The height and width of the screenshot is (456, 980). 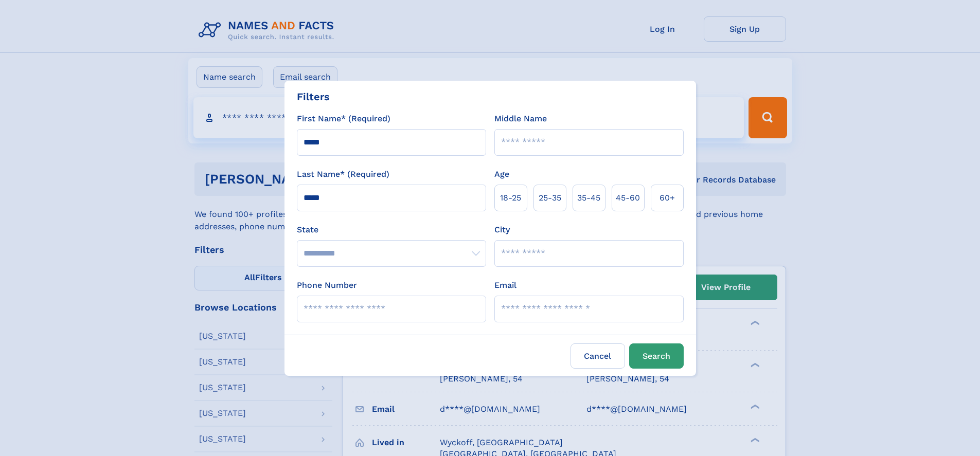 What do you see at coordinates (627, 198) in the screenshot?
I see `span: 45‑60` at bounding box center [627, 198].